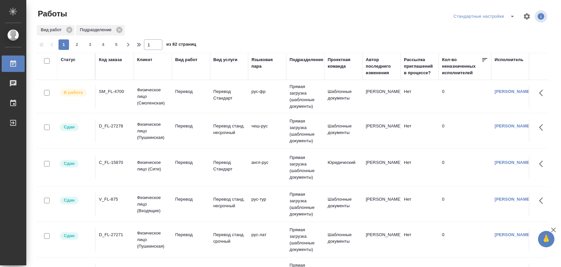 This screenshot has width=561, height=267. Describe the element at coordinates (420, 66) in the screenshot. I see `div: Рассылка приглашений в процессе?` at that location.